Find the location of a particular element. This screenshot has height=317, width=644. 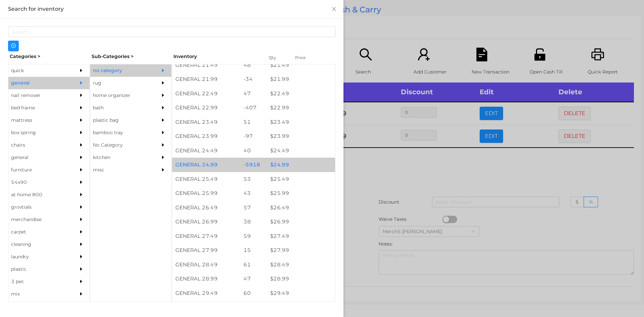

div: grovtials is located at coordinates (39, 206).